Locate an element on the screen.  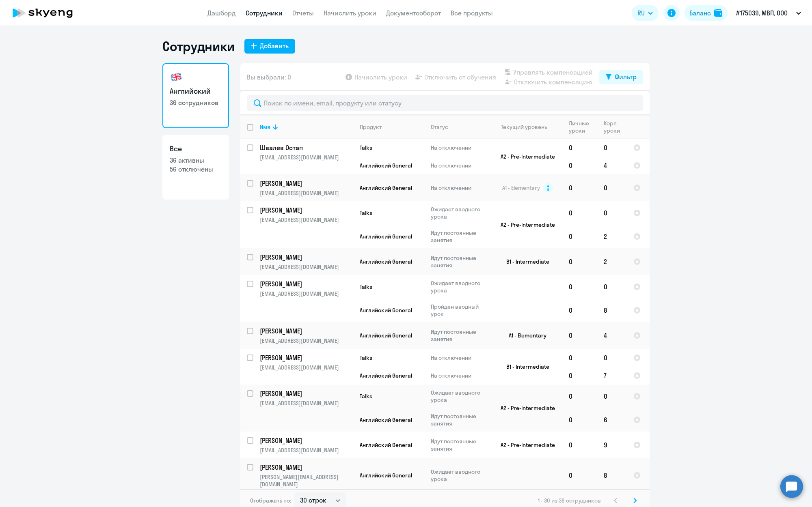
span: 1 - 30 из 36 сотрудников is located at coordinates (570, 501).